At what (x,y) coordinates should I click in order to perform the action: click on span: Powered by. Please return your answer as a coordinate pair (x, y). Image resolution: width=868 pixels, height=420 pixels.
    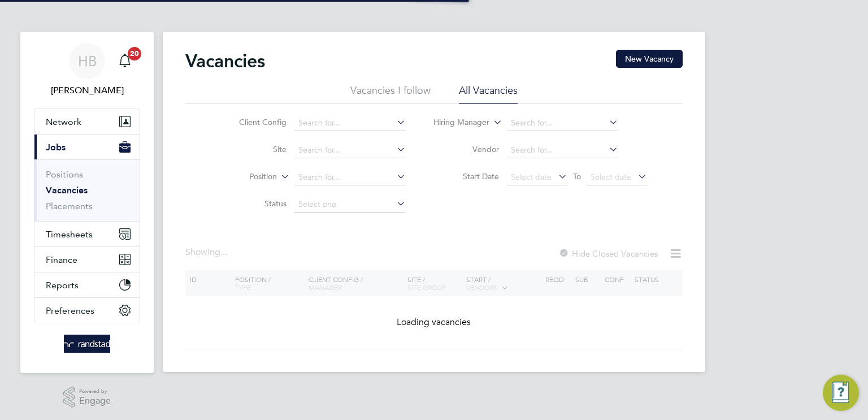
    Looking at the image, I should click on (95, 391).